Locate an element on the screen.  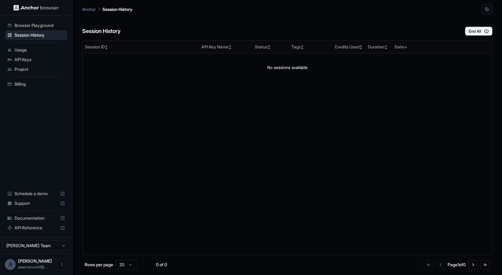
span: Usage is located at coordinates (40, 50).